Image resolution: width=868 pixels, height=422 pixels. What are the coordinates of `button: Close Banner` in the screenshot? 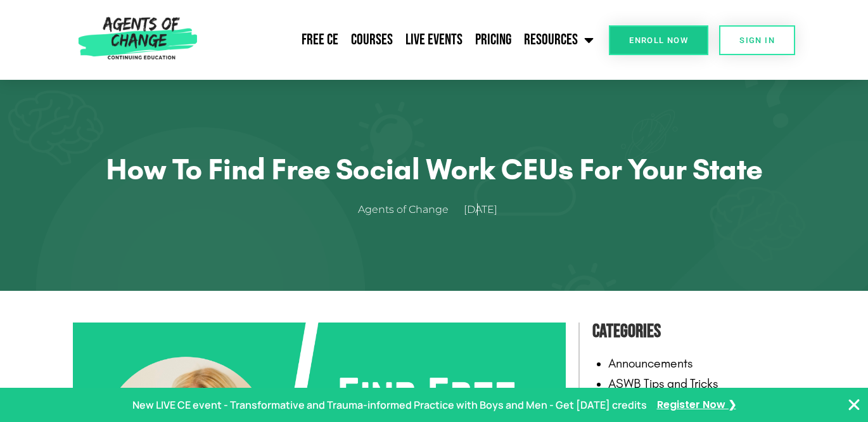 It's located at (854, 405).